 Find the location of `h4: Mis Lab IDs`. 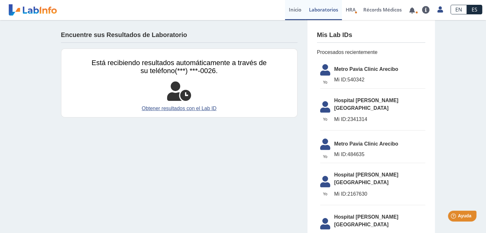

h4: Mis Lab IDs is located at coordinates (334, 35).